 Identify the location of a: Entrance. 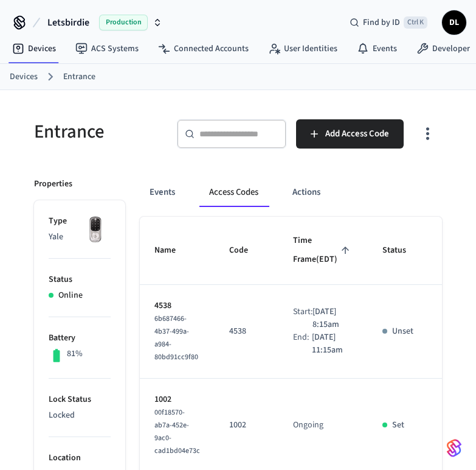
(79, 77).